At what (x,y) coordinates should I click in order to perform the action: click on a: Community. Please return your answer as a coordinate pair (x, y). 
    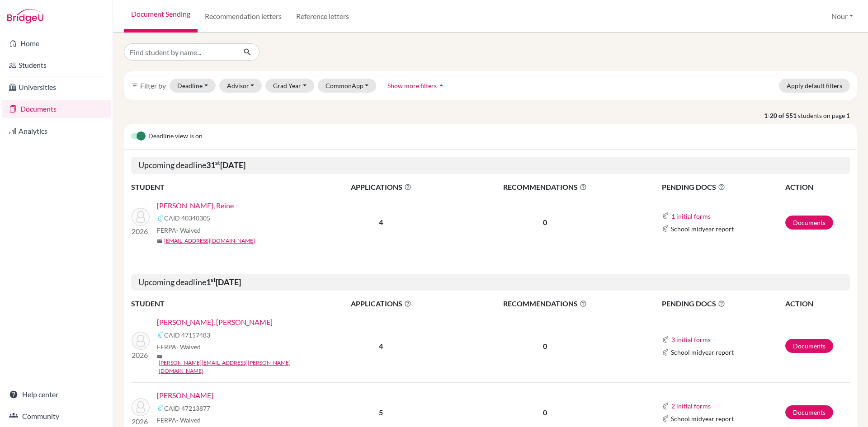
    Looking at the image, I should click on (56, 415).